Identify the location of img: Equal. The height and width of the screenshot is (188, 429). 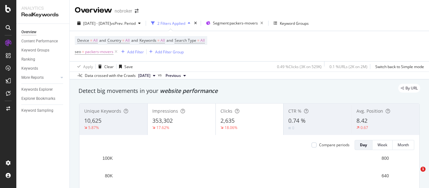
(290, 128).